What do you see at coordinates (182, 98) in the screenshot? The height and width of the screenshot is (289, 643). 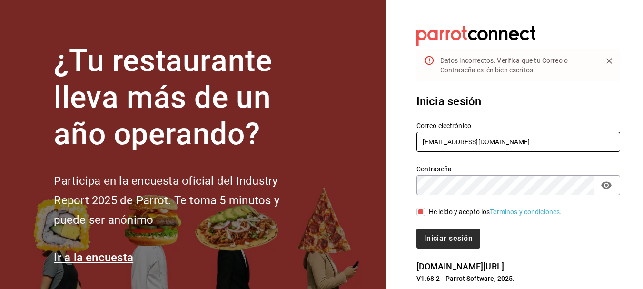 I see `h1: ¿Tu restaurante lleva más de un año operando?` at bounding box center [182, 98].